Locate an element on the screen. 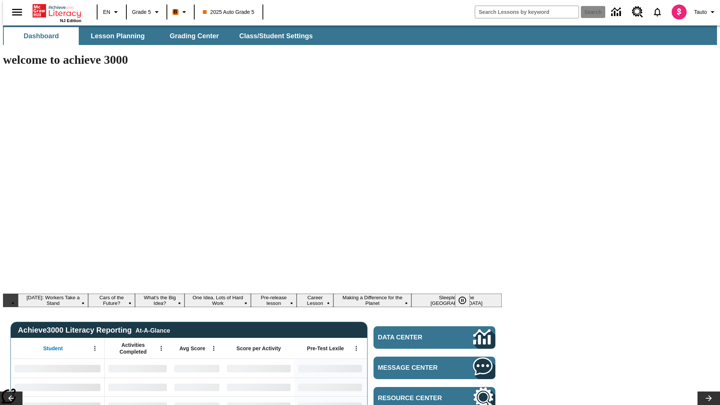 The height and width of the screenshot is (405, 720). span: Pre-Test Lexile is located at coordinates (325, 348).